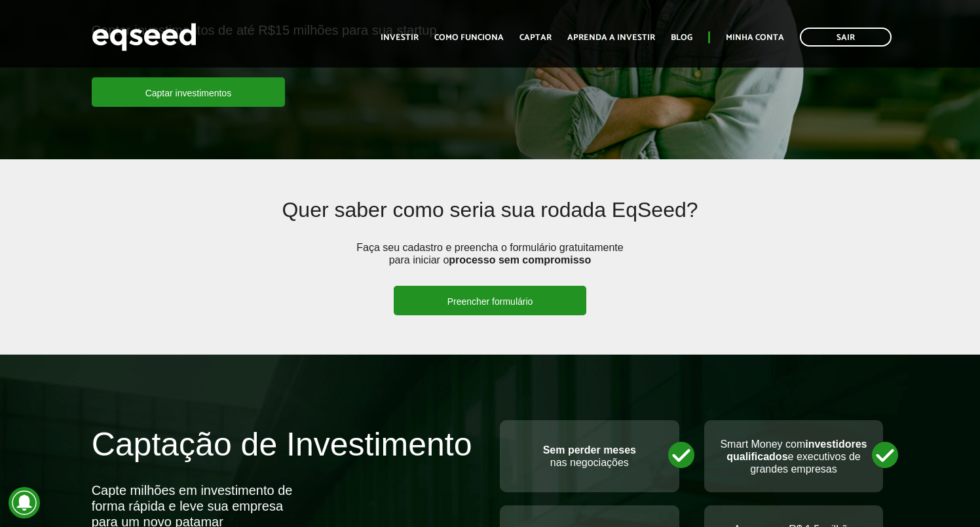  What do you see at coordinates (189, 92) in the screenshot?
I see `a: Captar investimentos` at bounding box center [189, 92].